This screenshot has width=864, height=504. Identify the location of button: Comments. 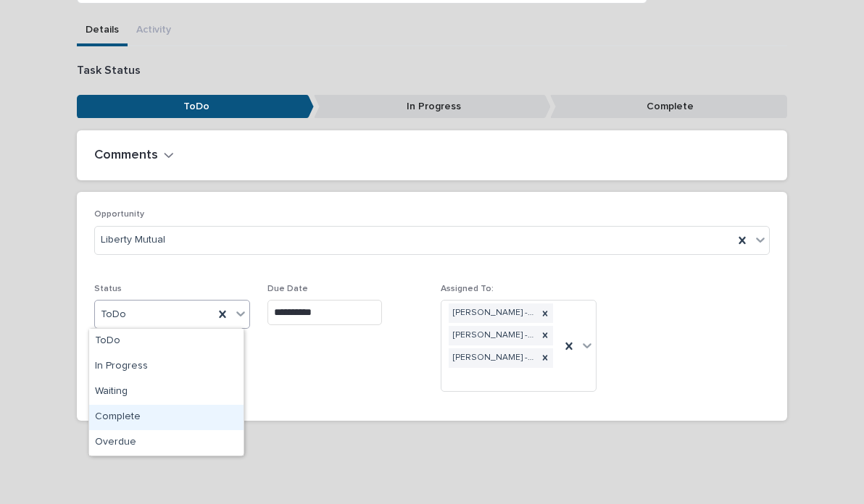
(134, 156).